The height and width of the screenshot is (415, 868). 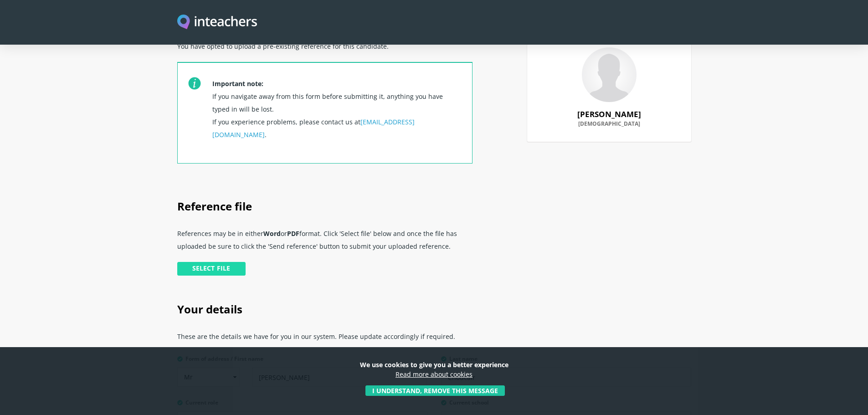 I want to click on p: You have opted to upload a pre-existing reference for this candidate., so click(x=325, y=49).